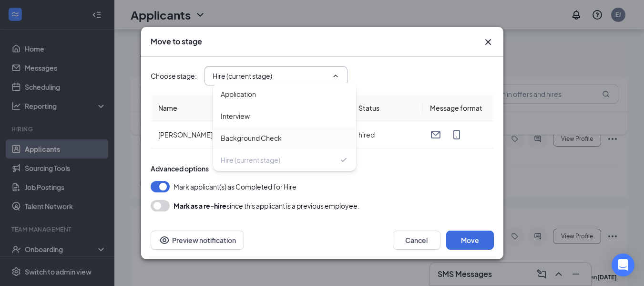 The width and height of the screenshot is (644, 286). What do you see at coordinates (470, 240) in the screenshot?
I see `button: Move` at bounding box center [470, 240].